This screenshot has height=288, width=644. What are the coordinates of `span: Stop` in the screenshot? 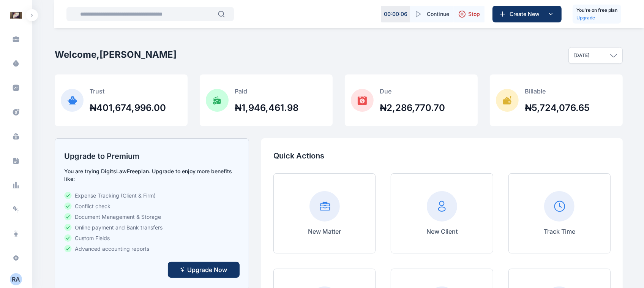 It's located at (474, 14).